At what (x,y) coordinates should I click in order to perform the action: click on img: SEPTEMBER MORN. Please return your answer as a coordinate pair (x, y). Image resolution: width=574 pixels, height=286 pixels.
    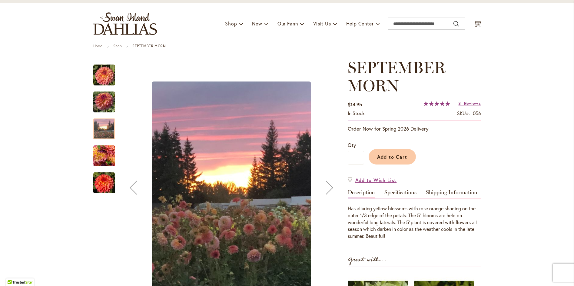
    Looking at the image, I should click on (104, 102).